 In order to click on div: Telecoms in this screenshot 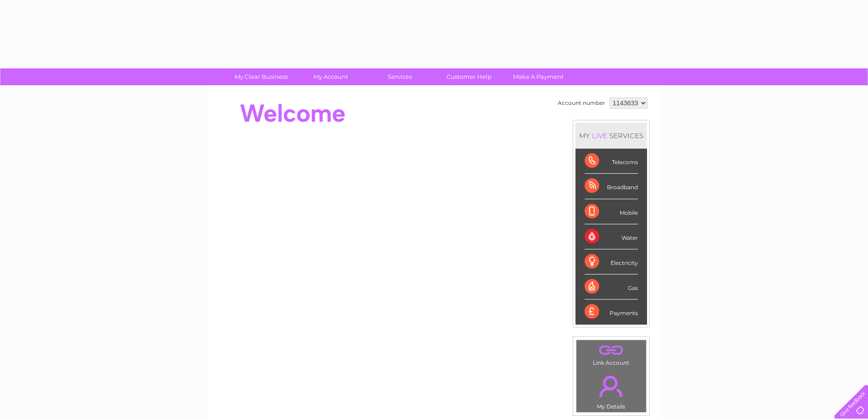, I will do `click(611, 161)`.